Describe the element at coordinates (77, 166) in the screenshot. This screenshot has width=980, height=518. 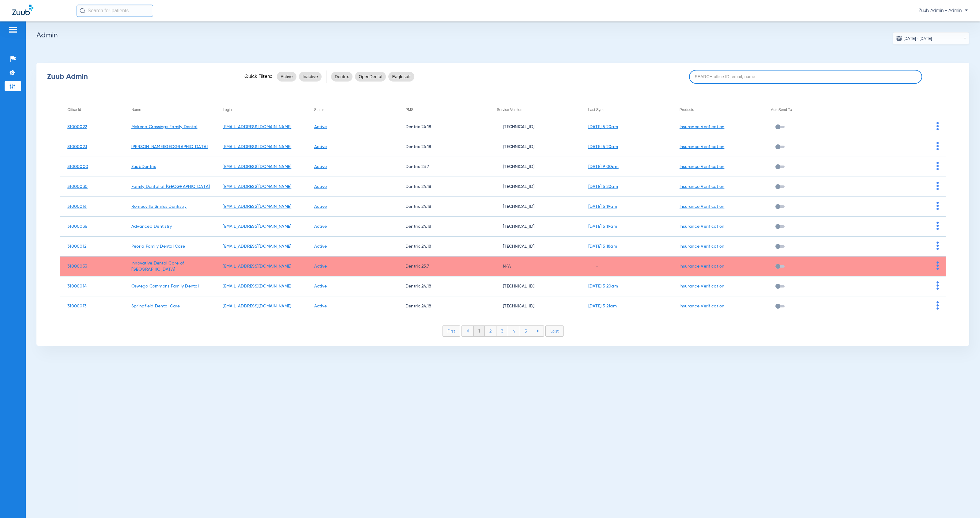
I see `a: 31000000` at that location.